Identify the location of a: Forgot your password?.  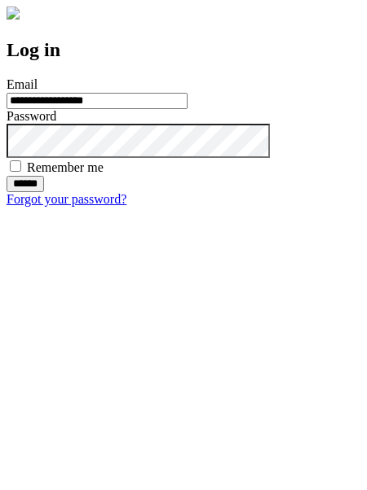
(66, 199).